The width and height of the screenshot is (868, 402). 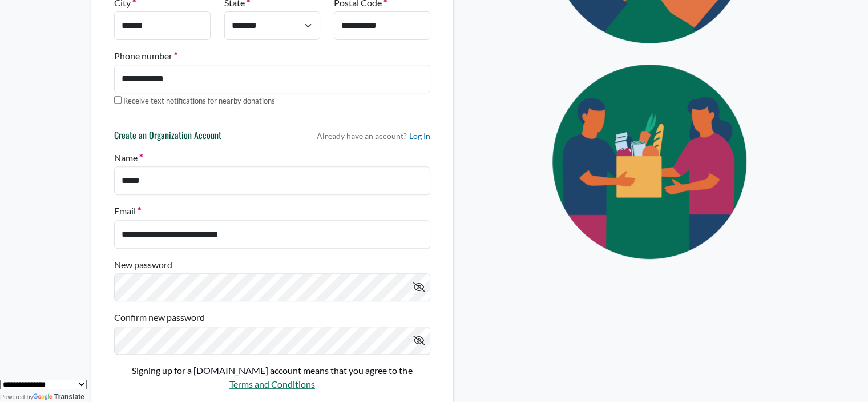 What do you see at coordinates (128, 158) in the screenshot?
I see `label: Name` at bounding box center [128, 158].